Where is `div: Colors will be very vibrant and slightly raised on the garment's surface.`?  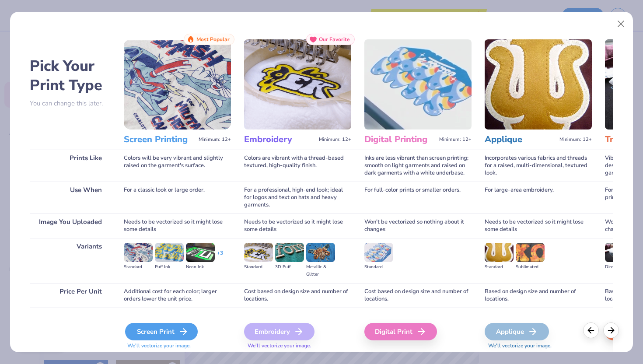 div: Colors will be very vibrant and slightly raised on the garment's surface. is located at coordinates (177, 165).